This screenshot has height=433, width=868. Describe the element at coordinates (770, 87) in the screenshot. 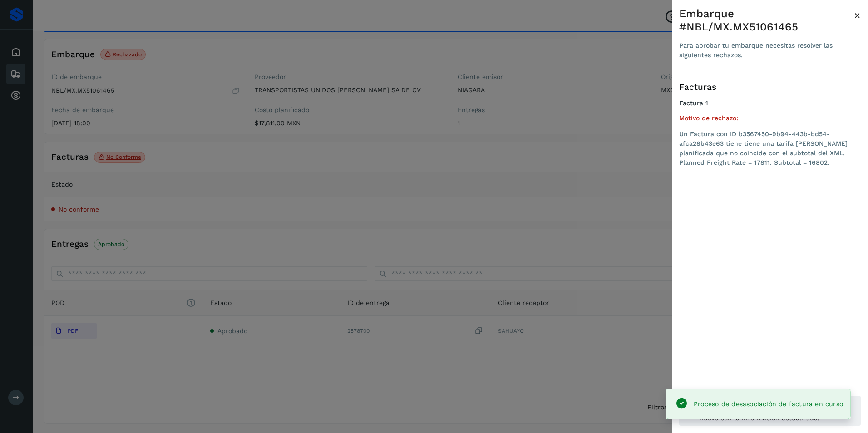

I see `h3: Facturas` at that location.